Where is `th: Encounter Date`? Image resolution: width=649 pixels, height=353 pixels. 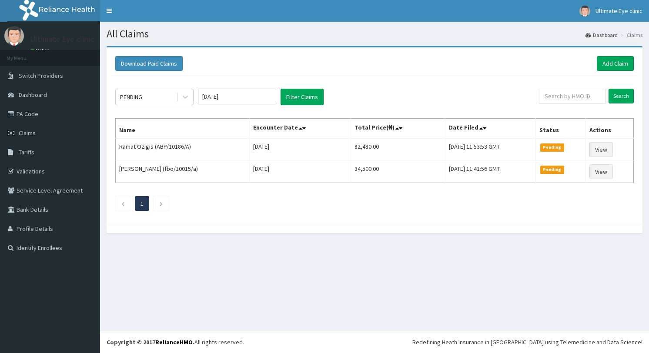
th: Encounter Date is located at coordinates (300, 129).